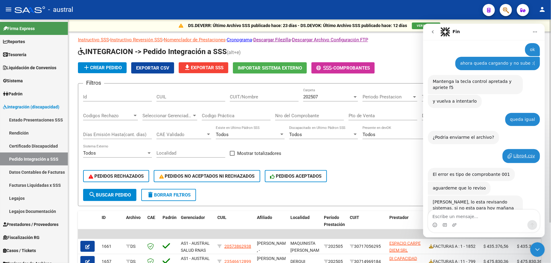 This screenshot has width=551, height=263. Describe the element at coordinates (22, 8) in the screenshot. I see `img: Profile image for Fin` at that location.